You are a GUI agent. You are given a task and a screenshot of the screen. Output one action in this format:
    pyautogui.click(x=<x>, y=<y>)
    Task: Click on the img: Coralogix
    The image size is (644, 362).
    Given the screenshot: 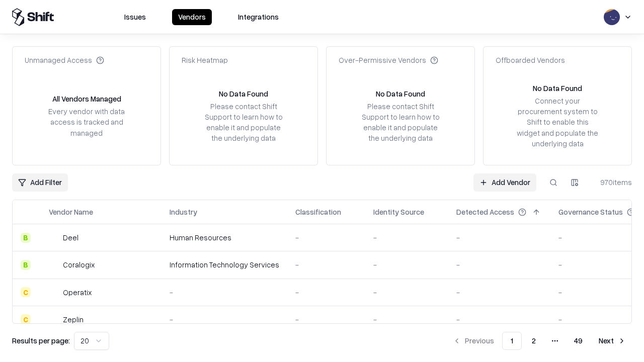 What is the action you would take?
    pyautogui.click(x=54, y=265)
    